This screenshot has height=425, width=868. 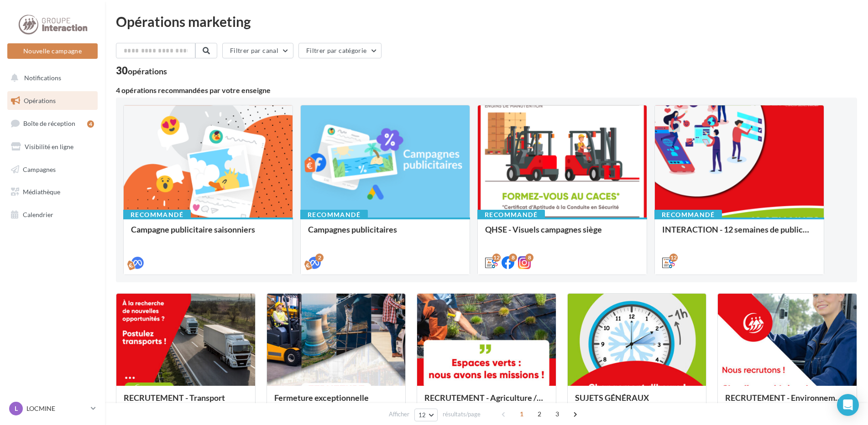 What do you see at coordinates (53, 101) in the screenshot?
I see `a: Opérations` at bounding box center [53, 101].